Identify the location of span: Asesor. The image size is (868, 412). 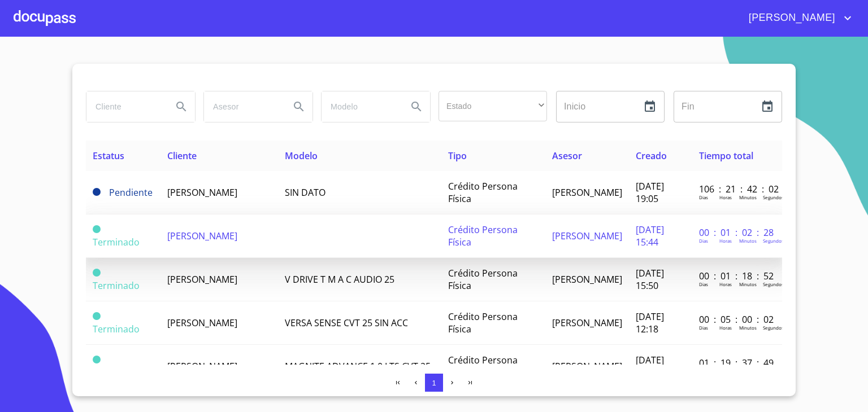
(567, 156).